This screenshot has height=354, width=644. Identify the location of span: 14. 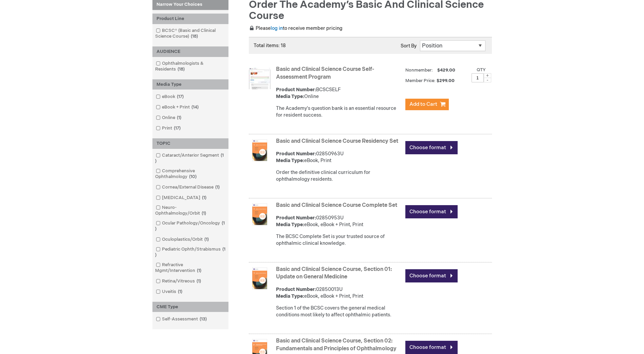
(195, 107).